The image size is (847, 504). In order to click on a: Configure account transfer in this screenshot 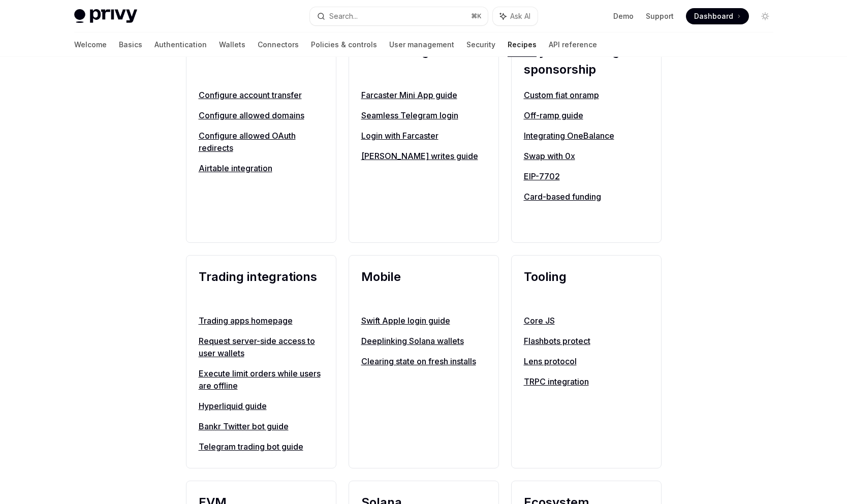, I will do `click(261, 95)`.